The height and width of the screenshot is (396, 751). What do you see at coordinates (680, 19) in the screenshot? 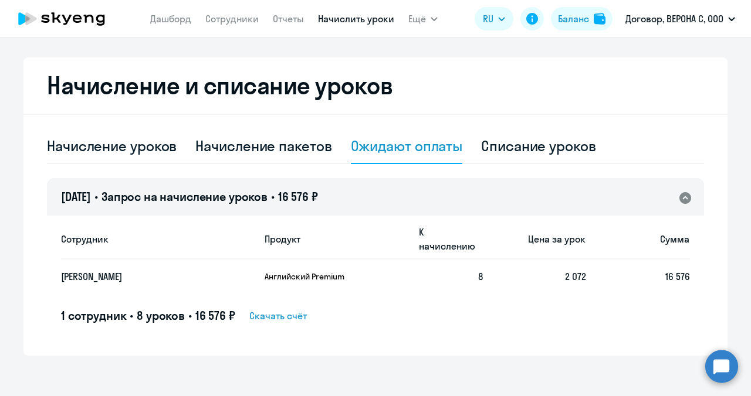
I see `button: Договор, ВЕРОНА С, ООО` at bounding box center [680, 19].